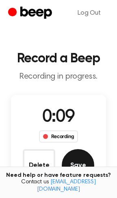 This screenshot has width=117, height=198. I want to click on span: Contact us, so click(59, 186).